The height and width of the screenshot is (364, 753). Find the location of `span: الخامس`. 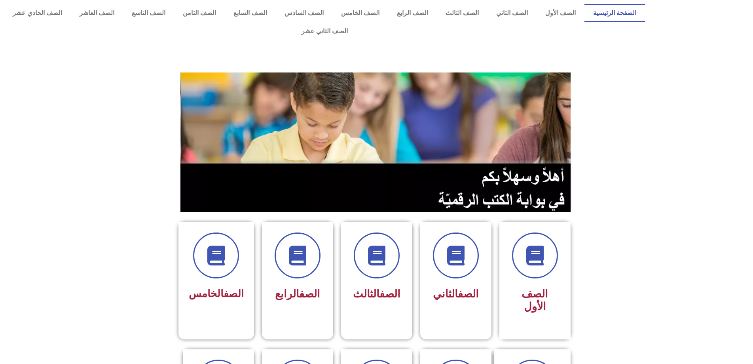

span: الخامس is located at coordinates (216, 293).